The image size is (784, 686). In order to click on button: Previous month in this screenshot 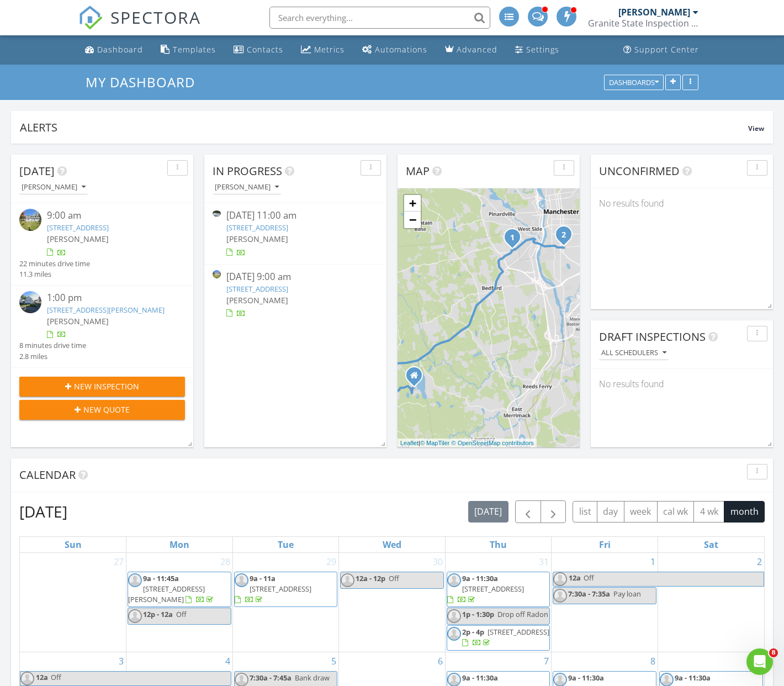, I will do `click(528, 512)`.